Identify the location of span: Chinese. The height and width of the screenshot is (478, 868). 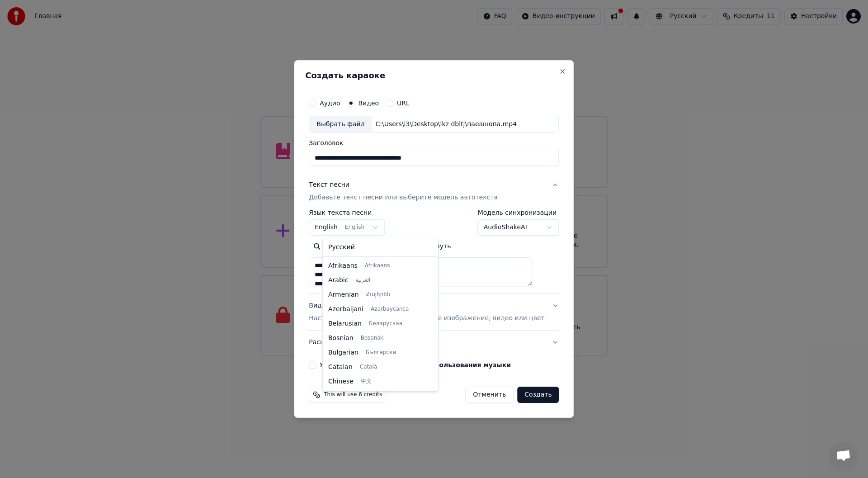
(341, 382).